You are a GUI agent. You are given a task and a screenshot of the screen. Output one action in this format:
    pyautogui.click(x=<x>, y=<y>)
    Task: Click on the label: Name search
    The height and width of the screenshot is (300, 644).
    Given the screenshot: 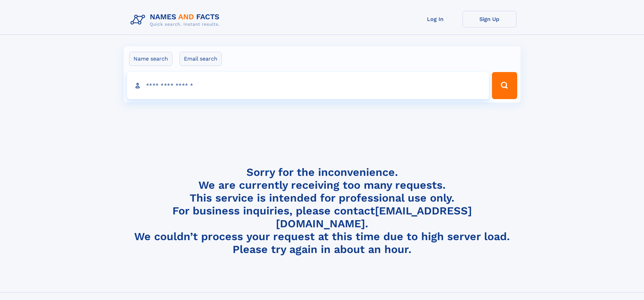 What is the action you would take?
    pyautogui.click(x=151, y=59)
    